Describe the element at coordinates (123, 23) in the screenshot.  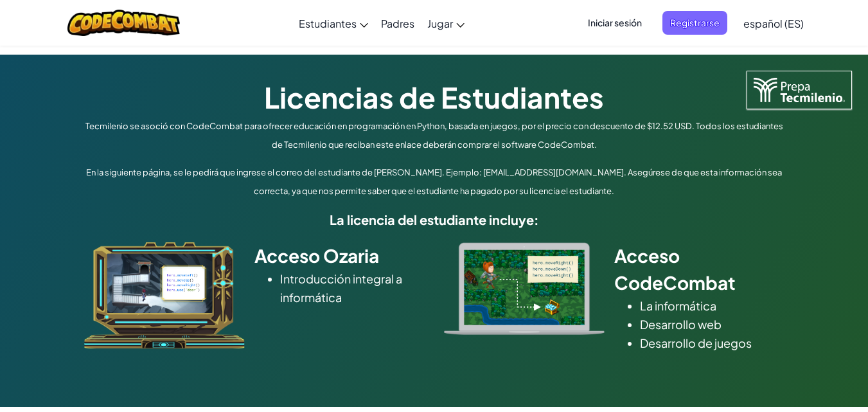
I see `img: CodeCombat logo` at that location.